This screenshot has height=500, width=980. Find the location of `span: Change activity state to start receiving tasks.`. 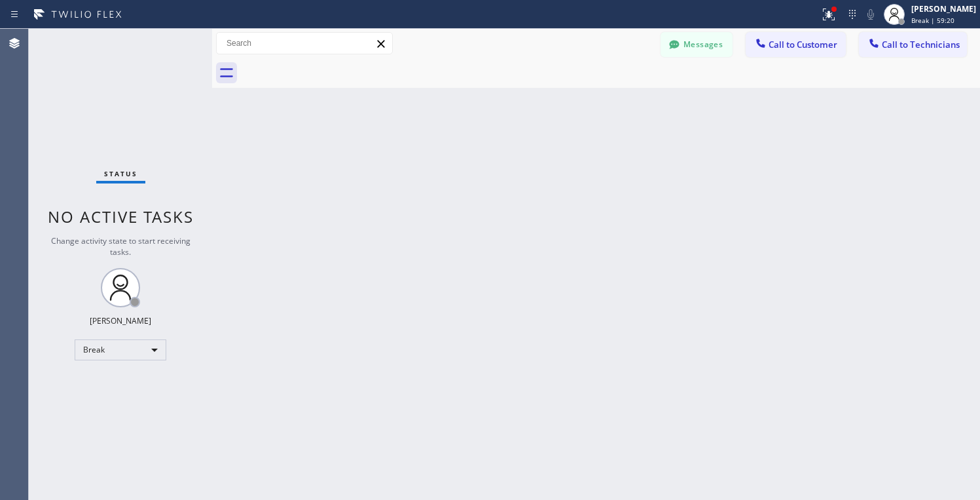

span: Change activity state to start receiving tasks. is located at coordinates (121, 246).